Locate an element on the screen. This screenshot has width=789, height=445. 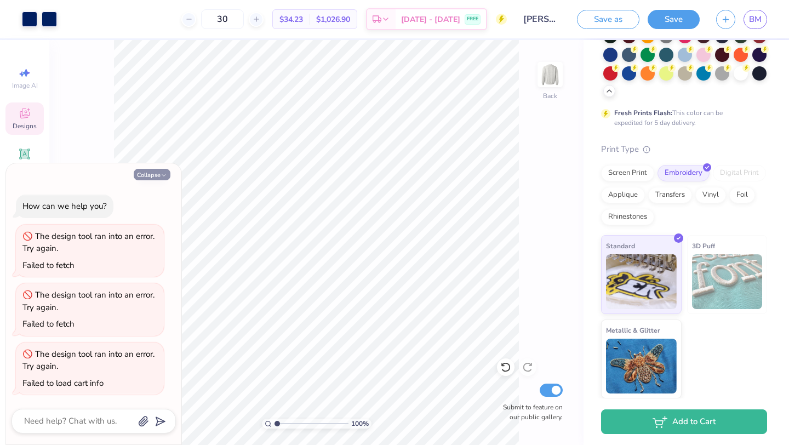
div: How can we help you? is located at coordinates (65, 206).